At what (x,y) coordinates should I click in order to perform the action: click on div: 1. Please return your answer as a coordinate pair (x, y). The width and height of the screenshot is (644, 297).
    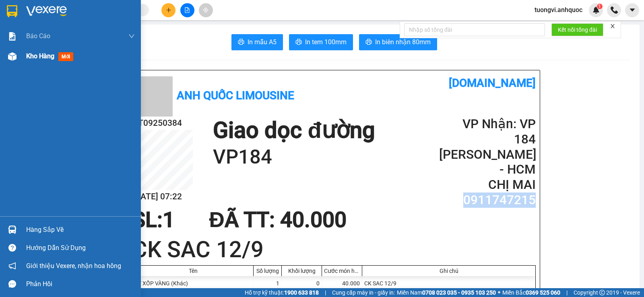
    Looking at the image, I should click on (268, 283).